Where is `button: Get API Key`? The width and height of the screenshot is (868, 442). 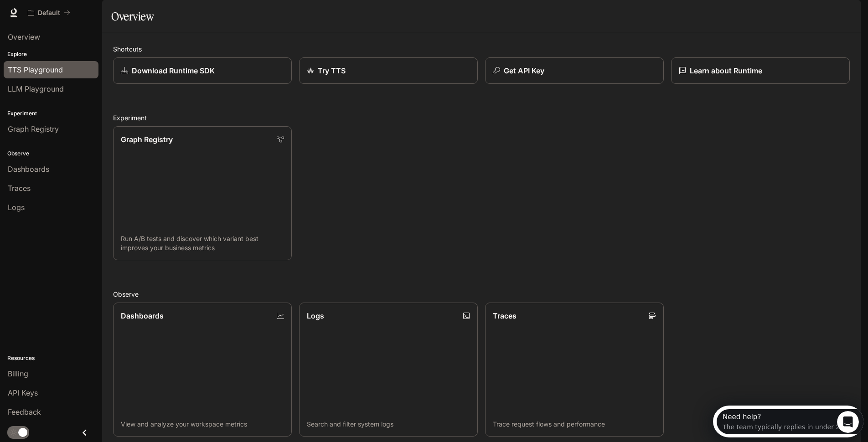 button: Get API Key is located at coordinates (575, 70).